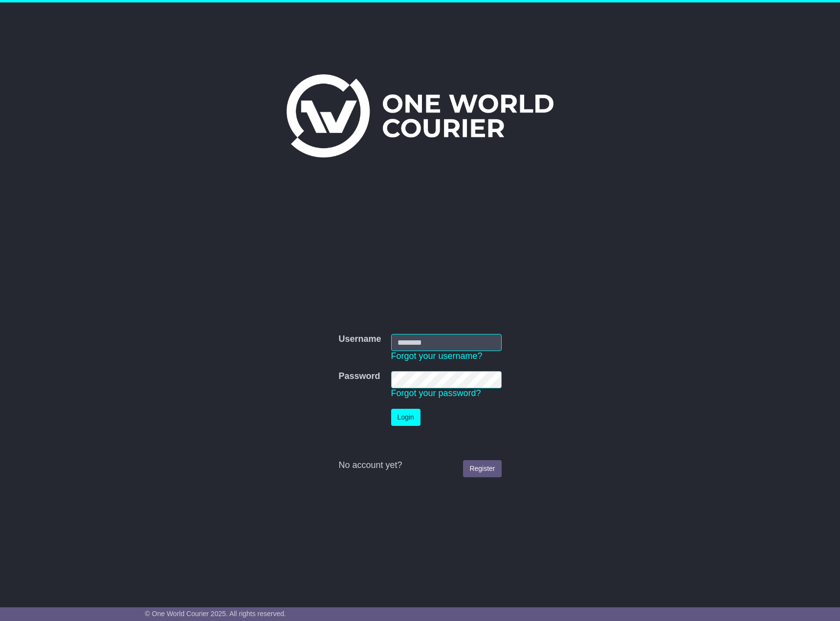 The height and width of the screenshot is (621, 840). What do you see at coordinates (437, 356) in the screenshot?
I see `a: Forgot your username?` at bounding box center [437, 356].